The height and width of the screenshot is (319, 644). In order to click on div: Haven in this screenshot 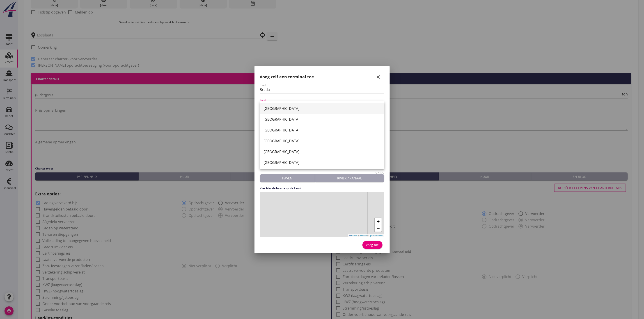, I will do `click(287, 178)`.